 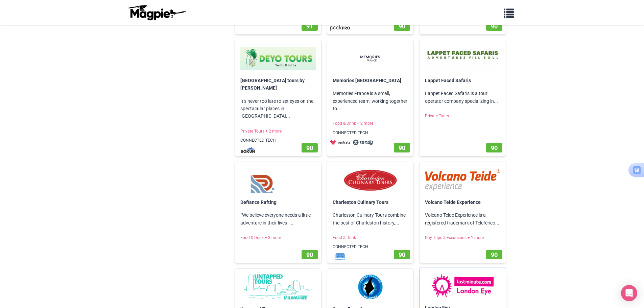 I want to click on p: “We believe everyone needs a little adventure in their lives -..., so click(x=278, y=219).